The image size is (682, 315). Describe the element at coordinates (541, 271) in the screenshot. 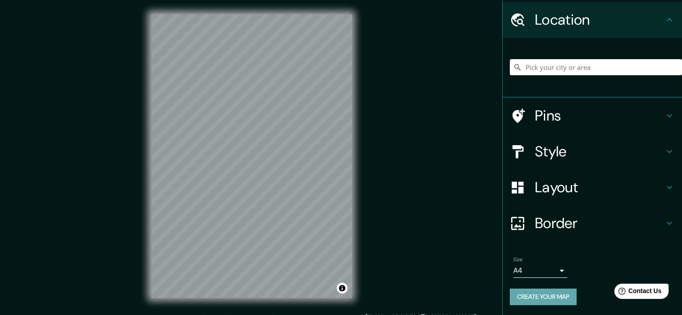

I see `div: A4` at that location.